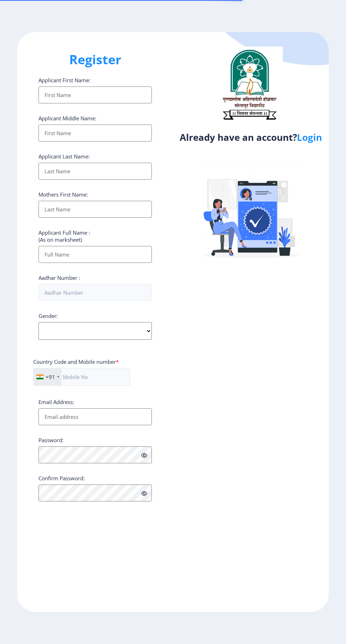  What do you see at coordinates (48, 315) in the screenshot?
I see `label: Gender:` at bounding box center [48, 315].